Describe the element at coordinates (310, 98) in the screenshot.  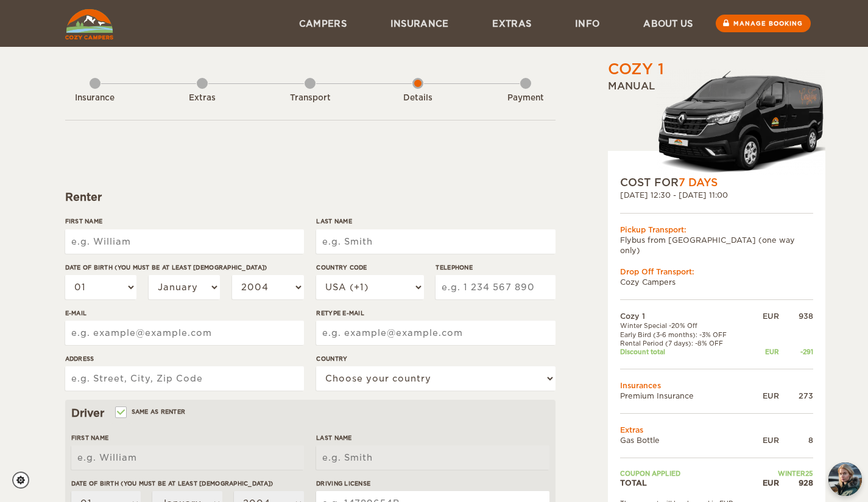
I see `div: Transport` at that location.